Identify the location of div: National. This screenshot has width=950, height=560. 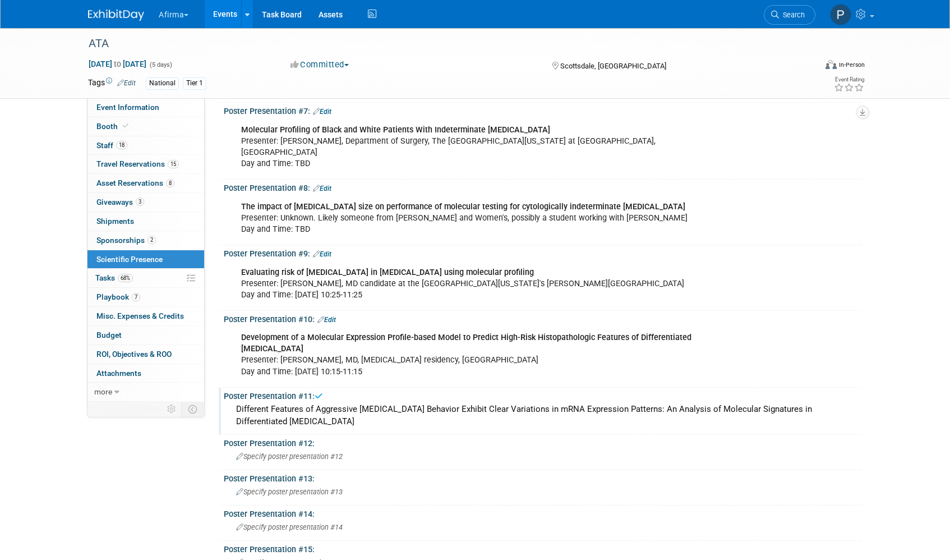
(162, 83).